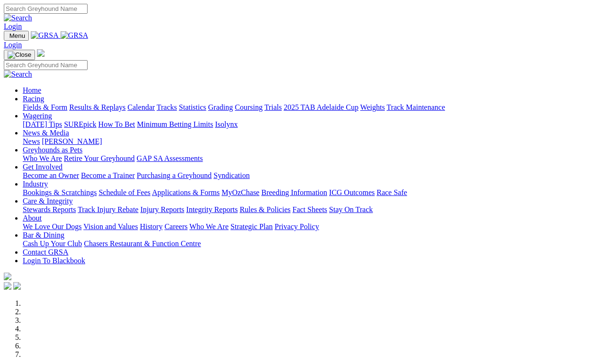 This screenshot has height=364, width=606. What do you see at coordinates (352, 192) in the screenshot?
I see `a: ICG Outcomes` at bounding box center [352, 192].